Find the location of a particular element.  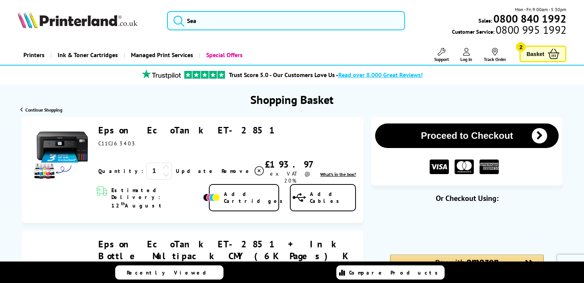

span: What's in the box? is located at coordinates (338, 174).